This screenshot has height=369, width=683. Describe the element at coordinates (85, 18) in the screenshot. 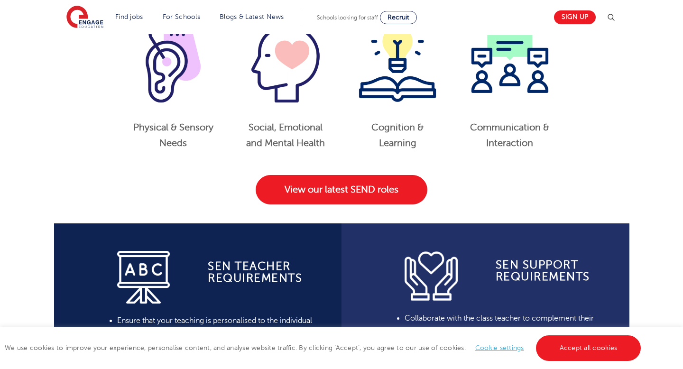

I see `img: Engage Education` at that location.